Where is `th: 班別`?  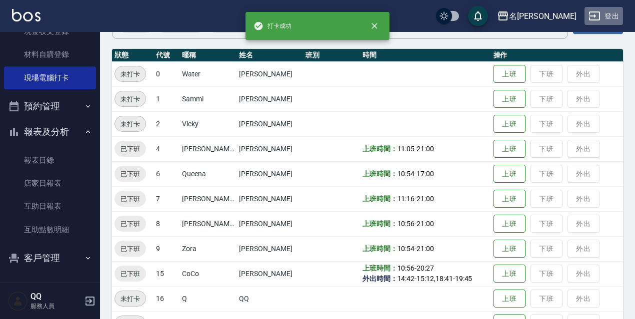
th: 班別 is located at coordinates (331, 55).